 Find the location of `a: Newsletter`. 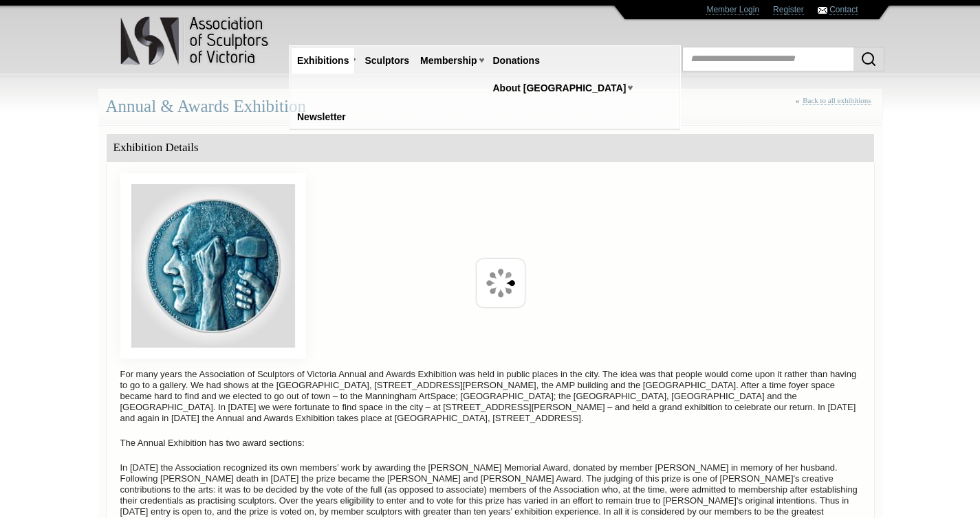

a: Newsletter is located at coordinates (321, 117).